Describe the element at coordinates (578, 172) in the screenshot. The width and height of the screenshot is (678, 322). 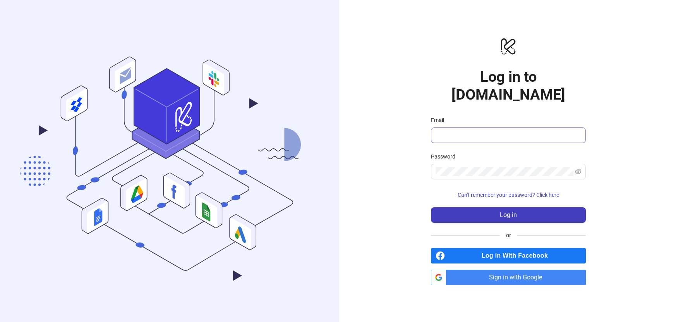
I see `span: eye-invisible` at that location.